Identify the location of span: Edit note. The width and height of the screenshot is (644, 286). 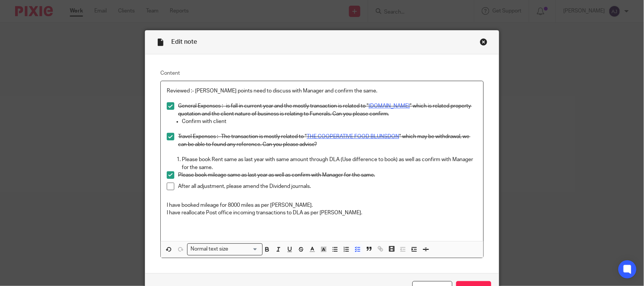
(184, 42).